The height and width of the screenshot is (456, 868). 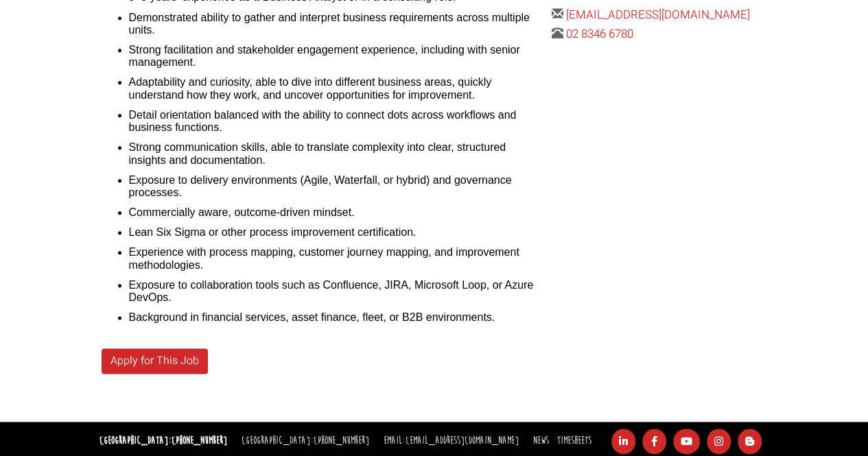 I want to click on li: Adaptability and curiosity, able to dive into different business areas, quickly understand how th..., so click(x=336, y=88).